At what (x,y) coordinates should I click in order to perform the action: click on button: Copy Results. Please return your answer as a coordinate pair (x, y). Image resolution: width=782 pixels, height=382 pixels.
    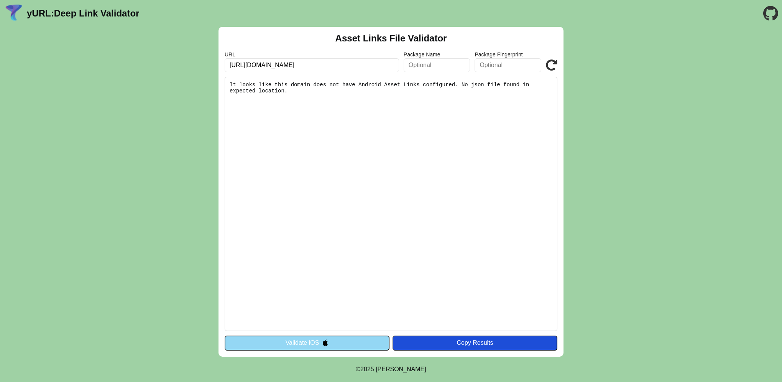
    Looking at the image, I should click on (475, 343).